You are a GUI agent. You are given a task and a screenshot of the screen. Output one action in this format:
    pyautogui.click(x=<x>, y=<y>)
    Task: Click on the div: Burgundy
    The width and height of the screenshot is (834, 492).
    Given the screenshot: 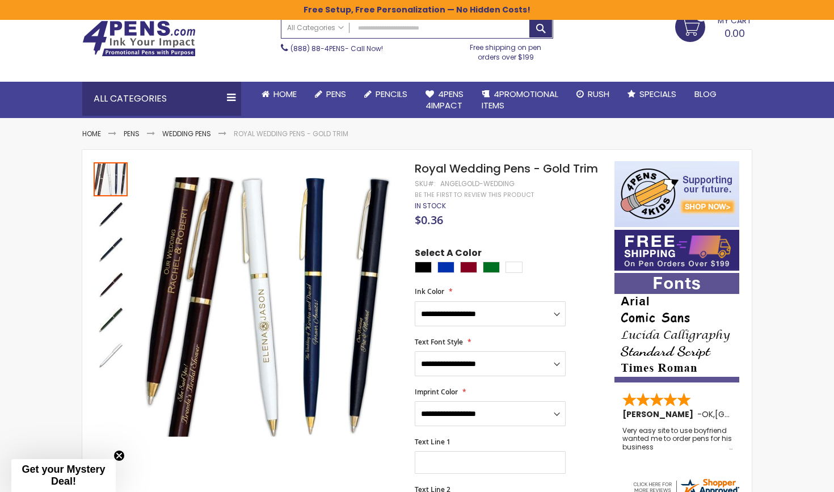 What is the action you would take?
    pyautogui.click(x=468, y=267)
    